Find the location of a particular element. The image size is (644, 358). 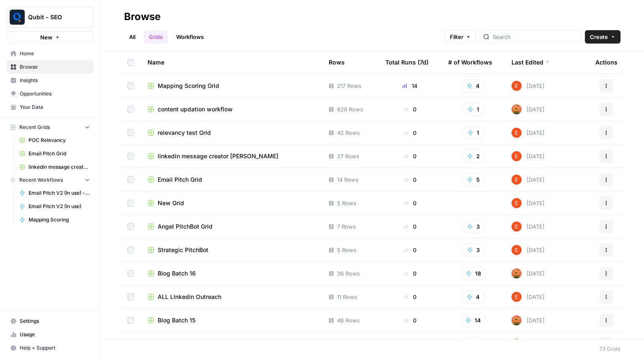

div: Rows is located at coordinates (336, 62).